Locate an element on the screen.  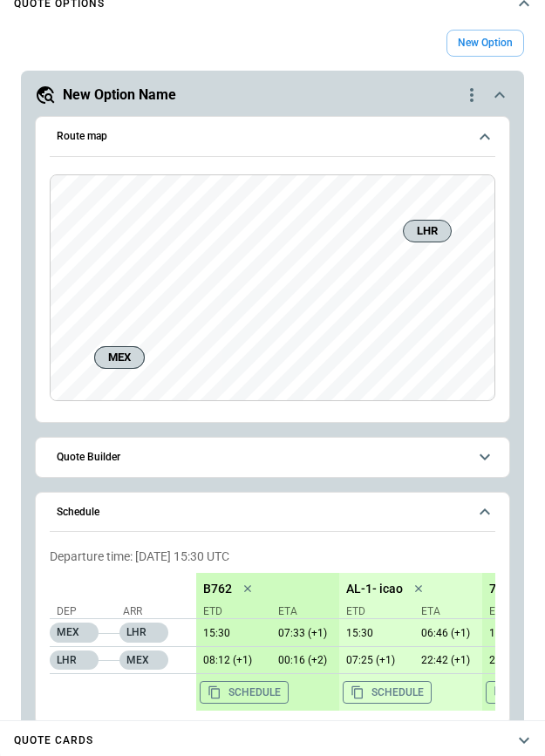
p: 747F is located at coordinates (503, 589).